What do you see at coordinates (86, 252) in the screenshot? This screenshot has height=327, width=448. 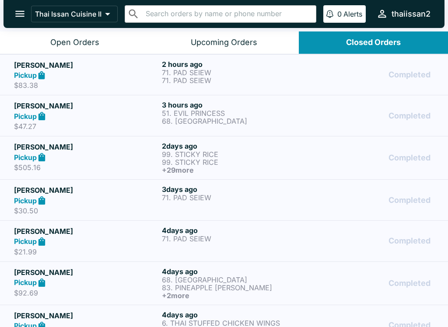 I see `p: $21.99` at bounding box center [86, 252].